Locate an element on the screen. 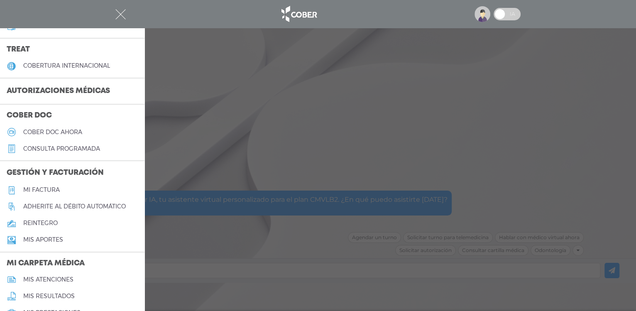  h5: mis atenciones is located at coordinates (48, 279).